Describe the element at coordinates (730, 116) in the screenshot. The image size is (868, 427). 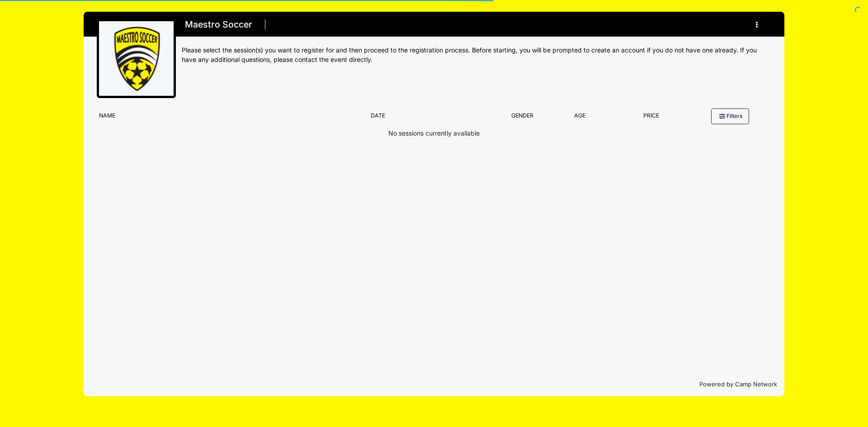
I see `button: Filters` at that location.